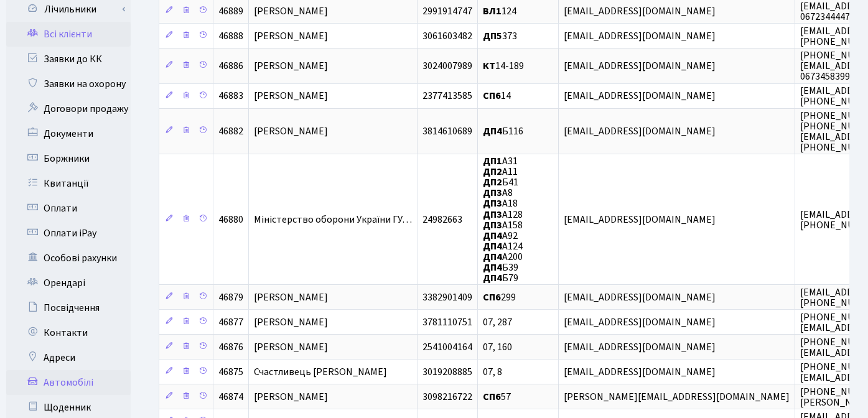 This screenshot has height=418, width=868. I want to click on a: Квитанції, so click(69, 184).